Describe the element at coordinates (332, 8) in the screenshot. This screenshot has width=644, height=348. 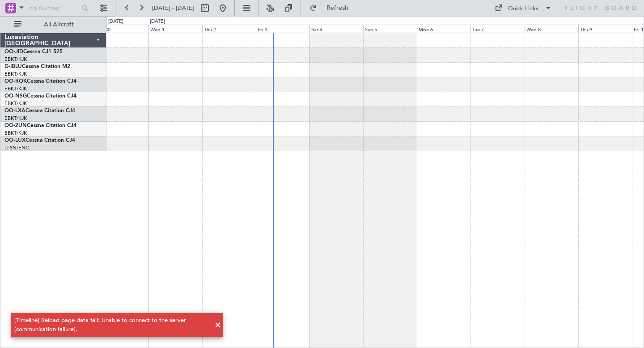
I see `button: Refresh` at that location.